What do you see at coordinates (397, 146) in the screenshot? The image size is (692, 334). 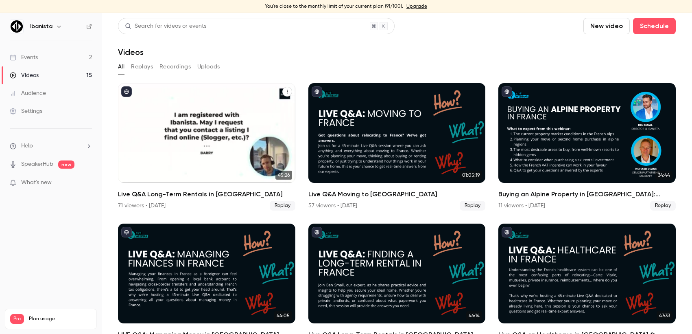 I see `li: Live Q&A Moving to France` at bounding box center [397, 146].